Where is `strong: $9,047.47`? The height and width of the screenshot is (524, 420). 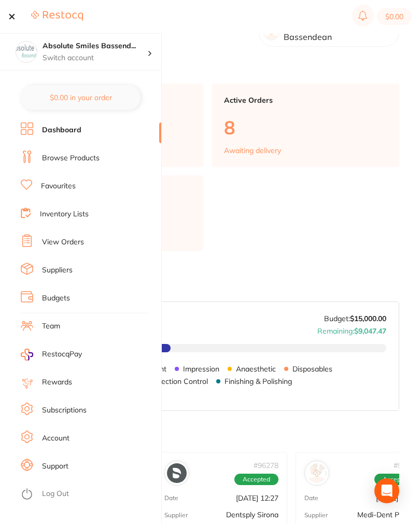
strong: $9,047.47 is located at coordinates (371, 331).